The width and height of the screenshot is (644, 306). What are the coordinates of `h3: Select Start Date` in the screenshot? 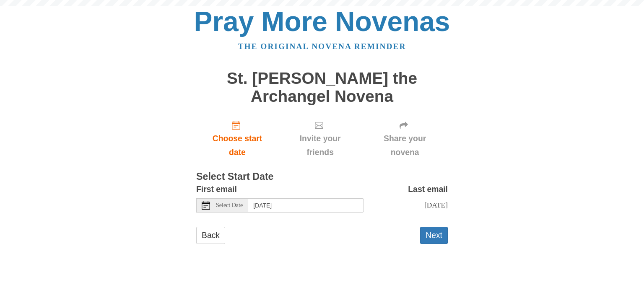 It's located at (322, 177).